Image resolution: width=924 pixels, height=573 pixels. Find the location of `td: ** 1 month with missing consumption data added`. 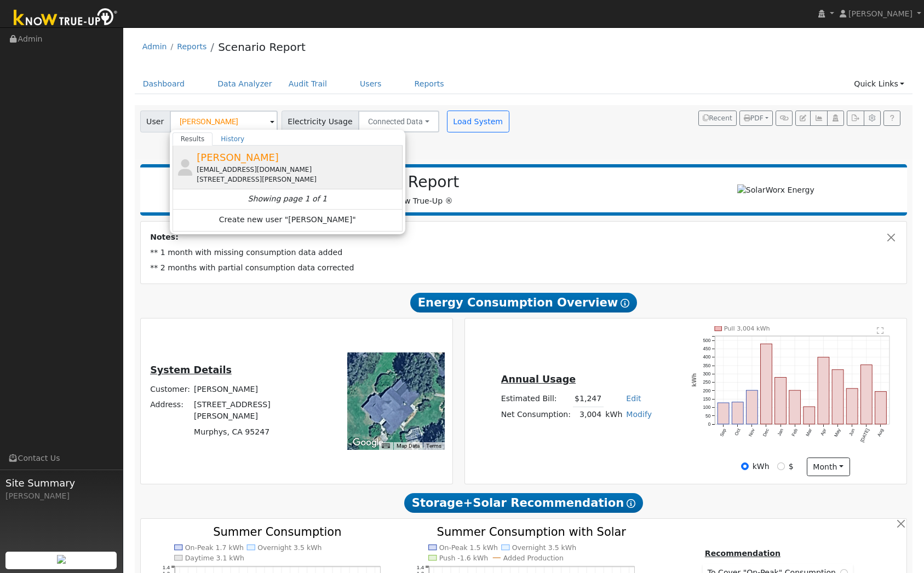

td: ** 1 month with missing consumption data added is located at coordinates (523, 253).